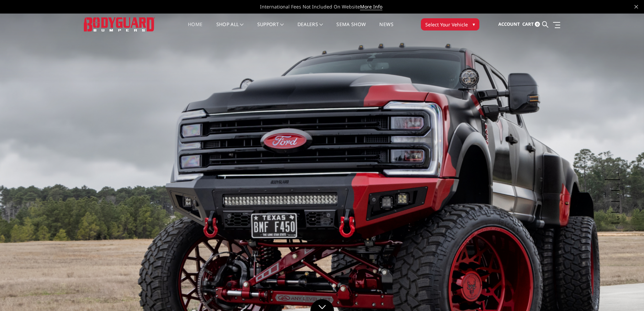 This screenshot has width=644, height=311. Describe the element at coordinates (616, 196) in the screenshot. I see `button: 3 of 5` at that location.